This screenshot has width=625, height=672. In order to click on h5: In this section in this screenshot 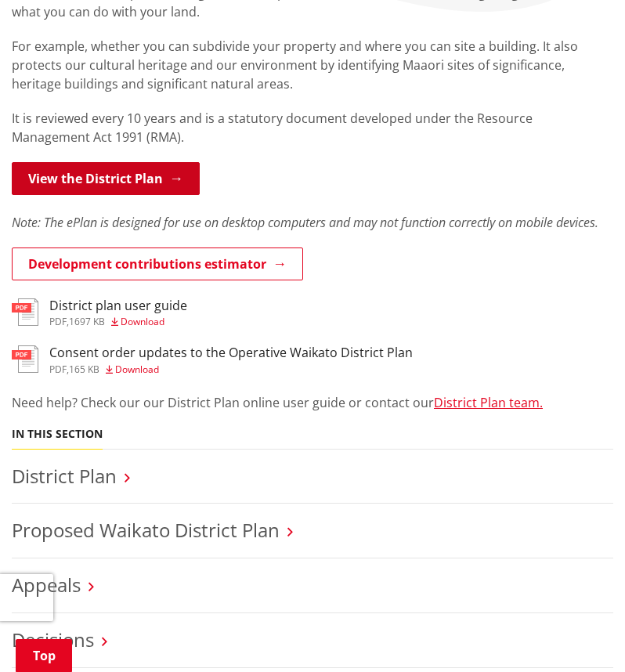, I will do `click(57, 434)`.